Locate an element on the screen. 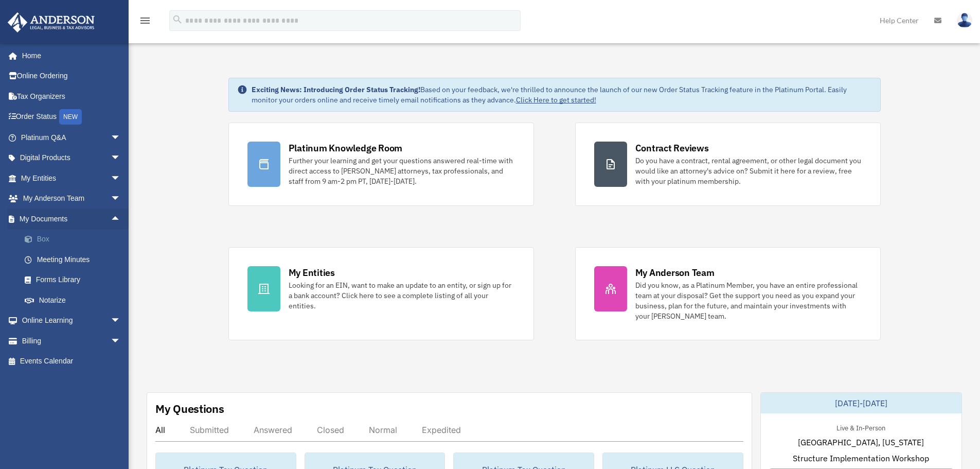 The height and width of the screenshot is (469, 980). a: Billingarrow_drop_down is located at coordinates (71, 341).